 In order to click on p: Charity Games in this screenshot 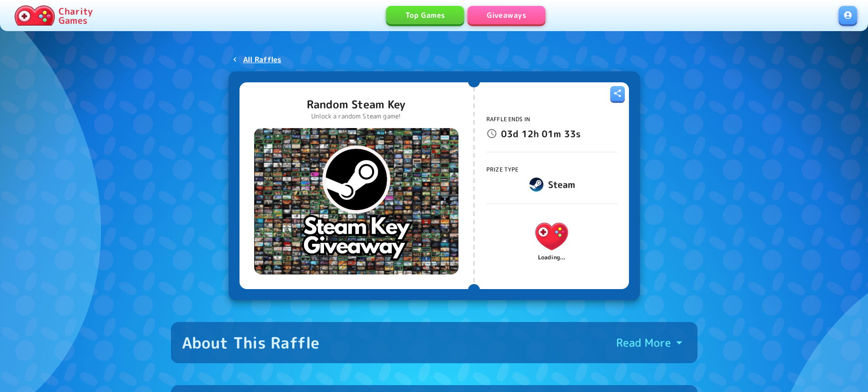, I will do `click(76, 16)`.